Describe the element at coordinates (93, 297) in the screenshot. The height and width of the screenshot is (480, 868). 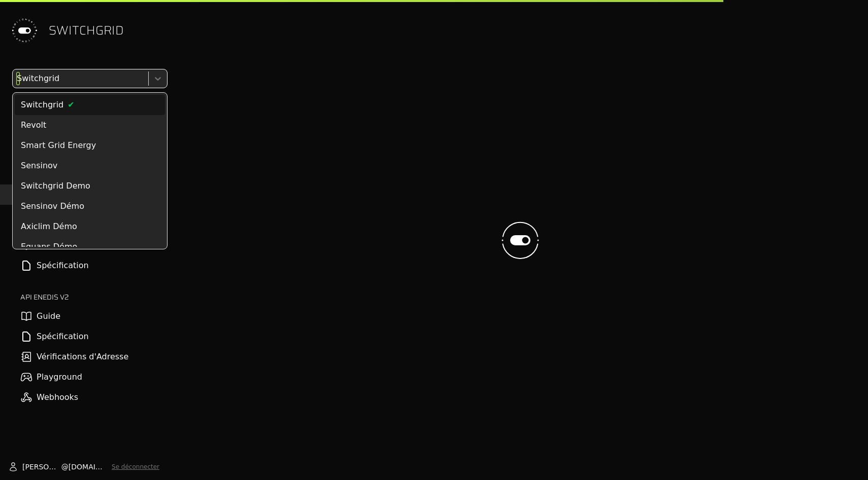
I see `h2: API ENEDIS v2` at that location.